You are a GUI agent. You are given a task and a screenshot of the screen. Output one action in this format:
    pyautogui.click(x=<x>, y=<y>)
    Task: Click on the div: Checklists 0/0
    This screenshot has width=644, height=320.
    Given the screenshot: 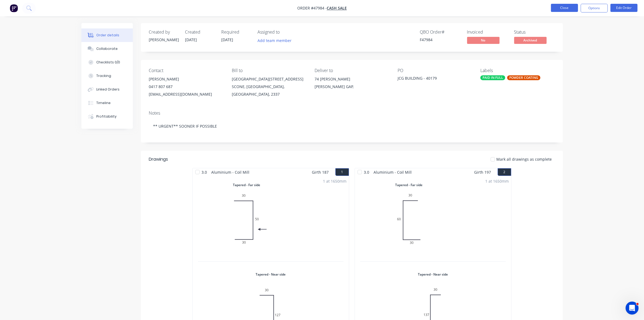 What is the action you would take?
    pyautogui.click(x=108, y=62)
    